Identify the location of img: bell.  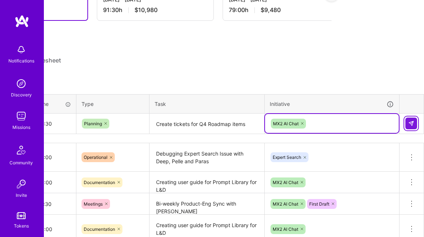
(21, 50).